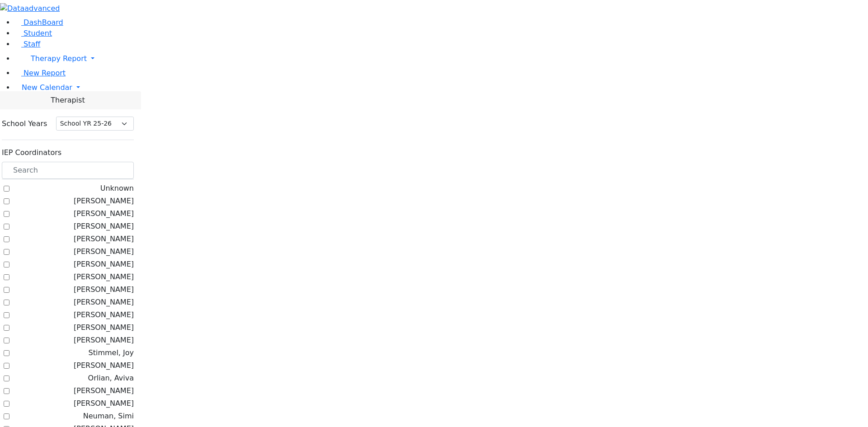 The image size is (868, 427). What do you see at coordinates (47, 87) in the screenshot?
I see `span: New Calendar` at bounding box center [47, 87].